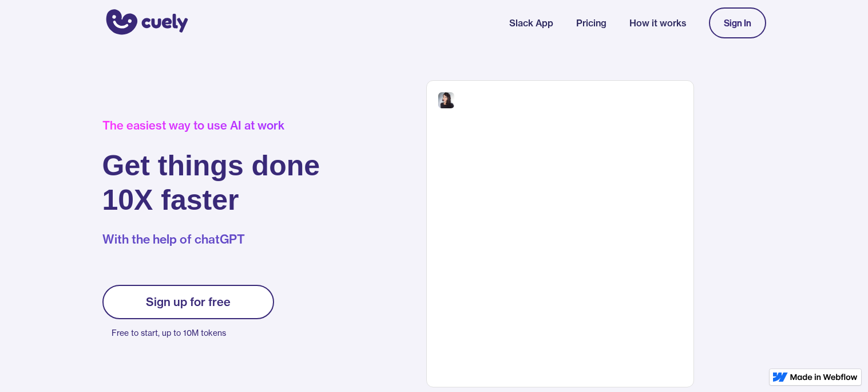 The image size is (868, 392). Describe the element at coordinates (591, 23) in the screenshot. I see `a: Pricing` at that location.